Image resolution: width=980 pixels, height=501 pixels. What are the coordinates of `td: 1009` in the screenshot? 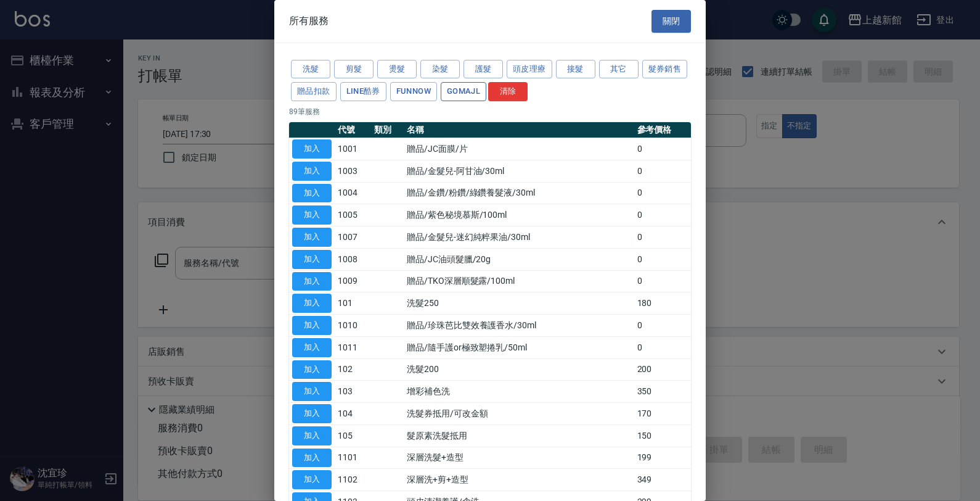 It's located at (352, 281).